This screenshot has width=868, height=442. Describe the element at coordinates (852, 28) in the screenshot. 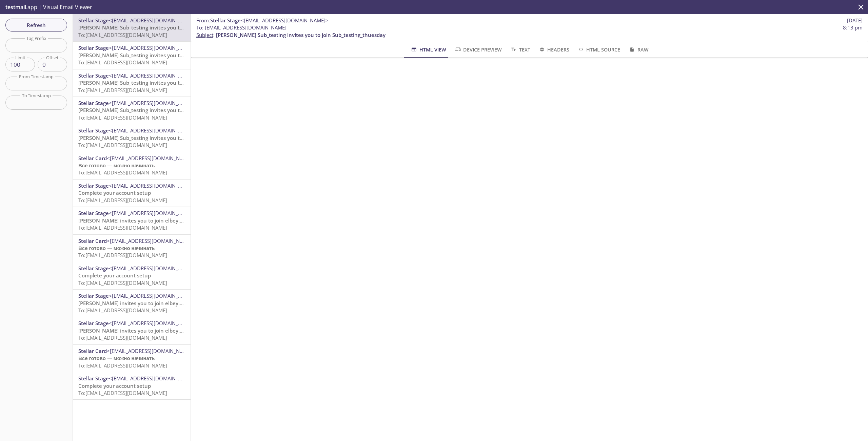

I see `span: 8:13 pm` at that location.